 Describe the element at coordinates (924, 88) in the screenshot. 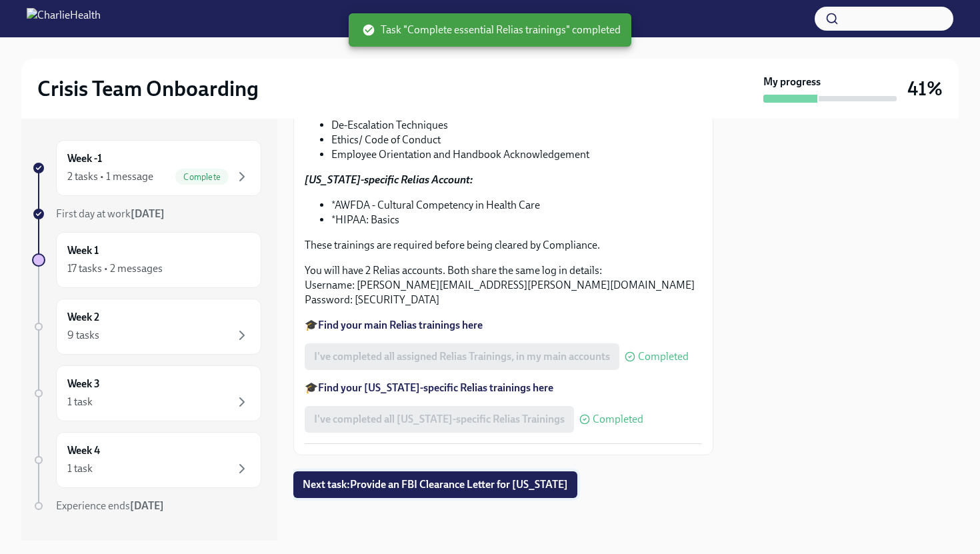

I see `h3: 41%` at that location.